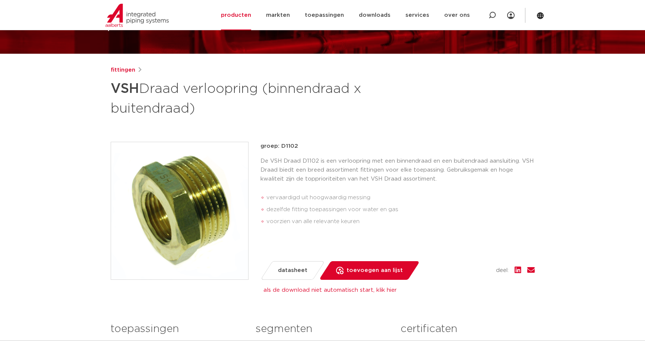 This screenshot has height=341, width=645. What do you see at coordinates (375, 270) in the screenshot?
I see `span: toevoegen aan lijst` at bounding box center [375, 270].